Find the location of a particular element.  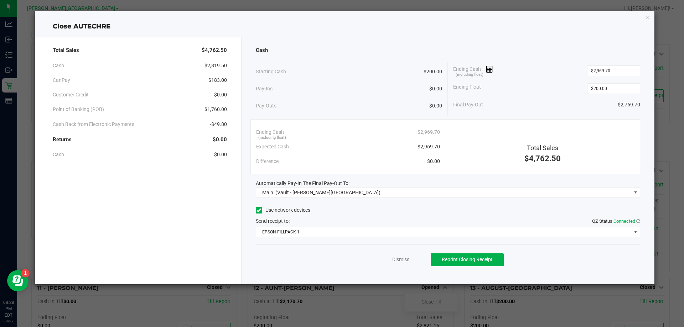

button: Reprint Closing Receipt is located at coordinates (467, 260).